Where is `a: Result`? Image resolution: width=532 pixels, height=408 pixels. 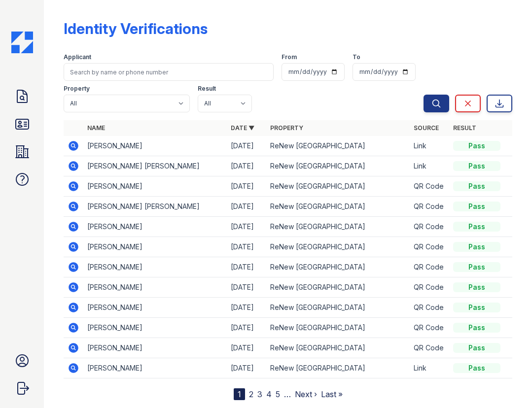
a: Result is located at coordinates (464, 127).